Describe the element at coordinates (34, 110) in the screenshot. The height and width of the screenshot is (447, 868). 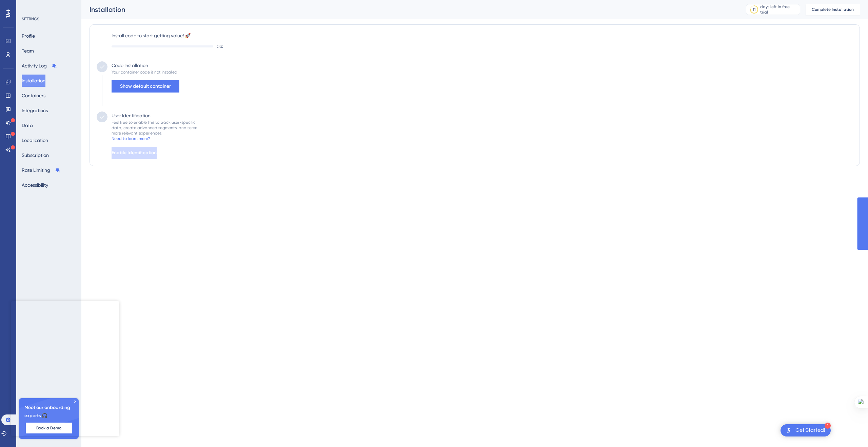
I see `button: Integrations` at that location.